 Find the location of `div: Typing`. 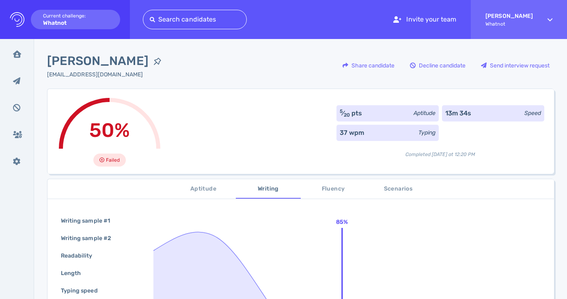

div: Typing is located at coordinates (427, 132).